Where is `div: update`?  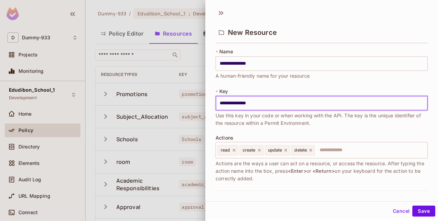
div: update is located at coordinates (277, 150).